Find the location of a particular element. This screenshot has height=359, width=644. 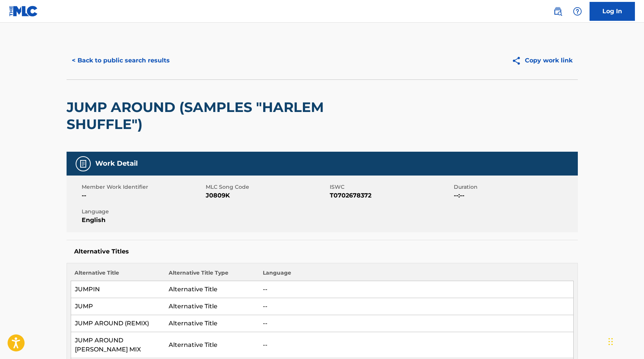

div: Chat Widget is located at coordinates (625, 341).